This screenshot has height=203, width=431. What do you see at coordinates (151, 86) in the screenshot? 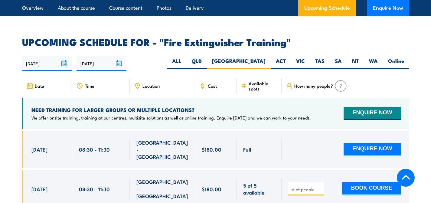
I see `span: Location` at bounding box center [151, 86].